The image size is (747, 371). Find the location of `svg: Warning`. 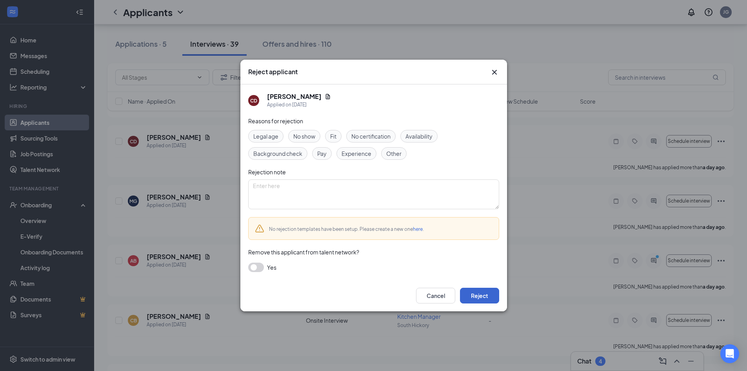

svg: Warning is located at coordinates (260, 228).